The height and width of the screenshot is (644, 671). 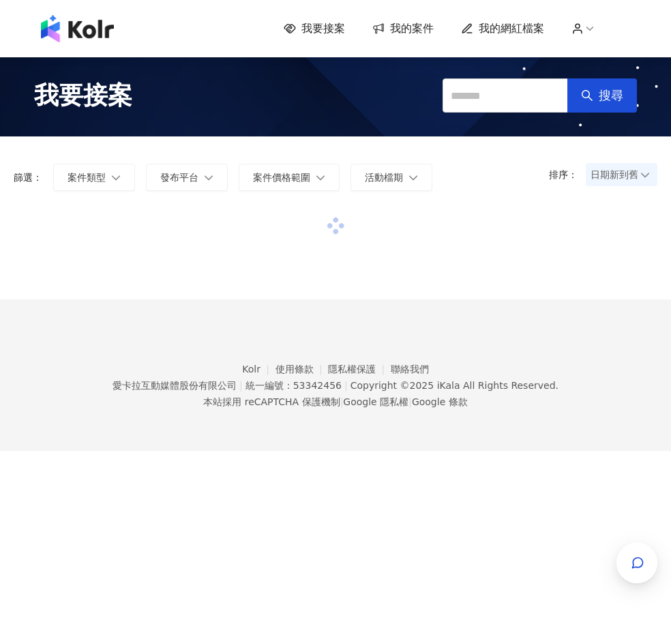 What do you see at coordinates (511, 29) in the screenshot?
I see `span: 我的網紅檔案` at bounding box center [511, 29].